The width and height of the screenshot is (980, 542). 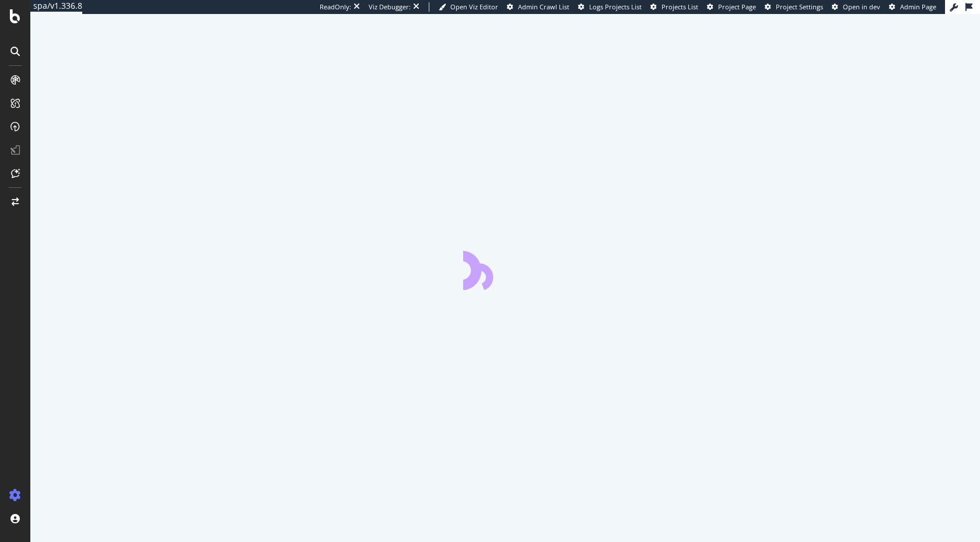 I want to click on span: Project Settings, so click(x=799, y=6).